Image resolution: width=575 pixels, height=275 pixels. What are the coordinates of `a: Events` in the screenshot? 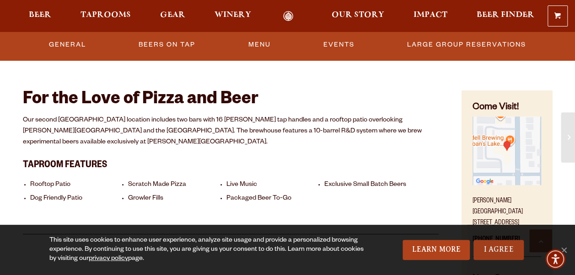 It's located at (339, 45).